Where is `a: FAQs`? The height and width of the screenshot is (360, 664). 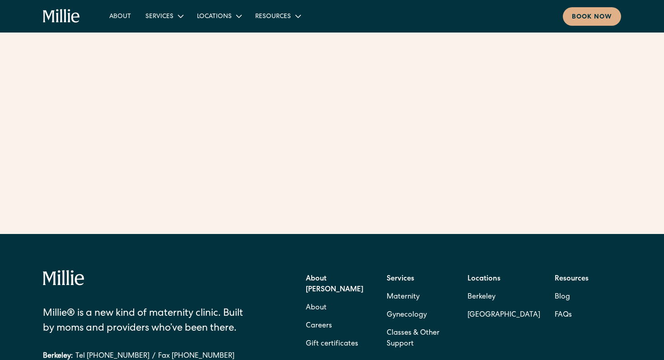
a: FAQs is located at coordinates (564, 315).